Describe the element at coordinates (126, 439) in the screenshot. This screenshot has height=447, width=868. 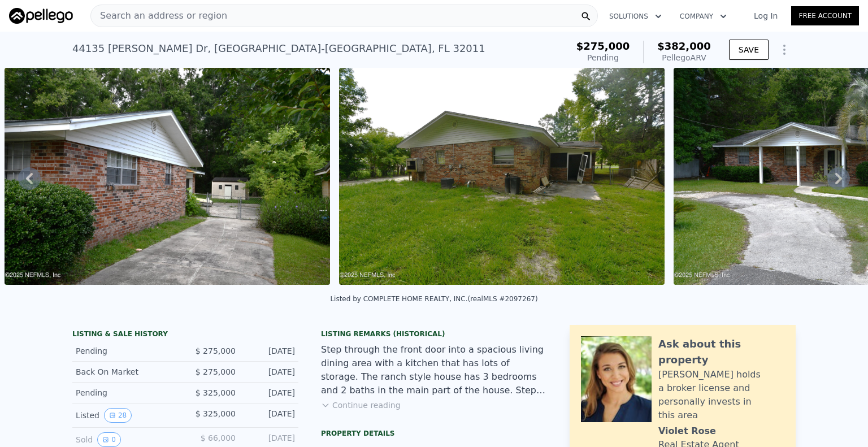
I see `div: Sold` at that location.